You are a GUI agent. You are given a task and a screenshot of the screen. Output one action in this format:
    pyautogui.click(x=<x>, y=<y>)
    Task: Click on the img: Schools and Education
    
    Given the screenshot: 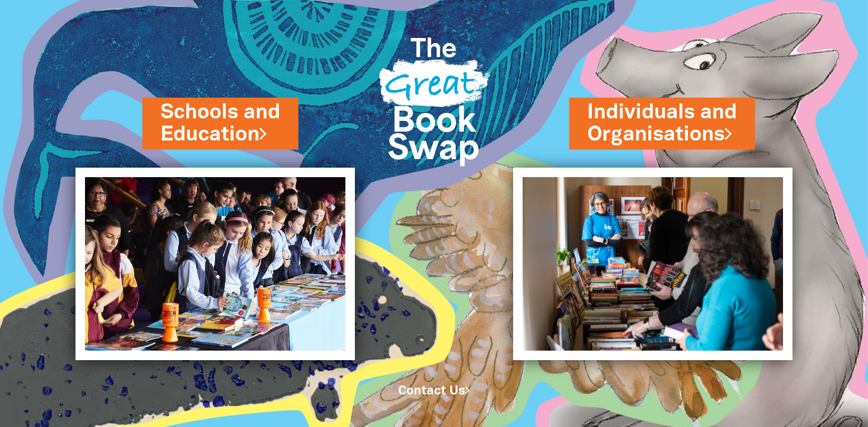 What is the action you would take?
    pyautogui.click(x=215, y=264)
    